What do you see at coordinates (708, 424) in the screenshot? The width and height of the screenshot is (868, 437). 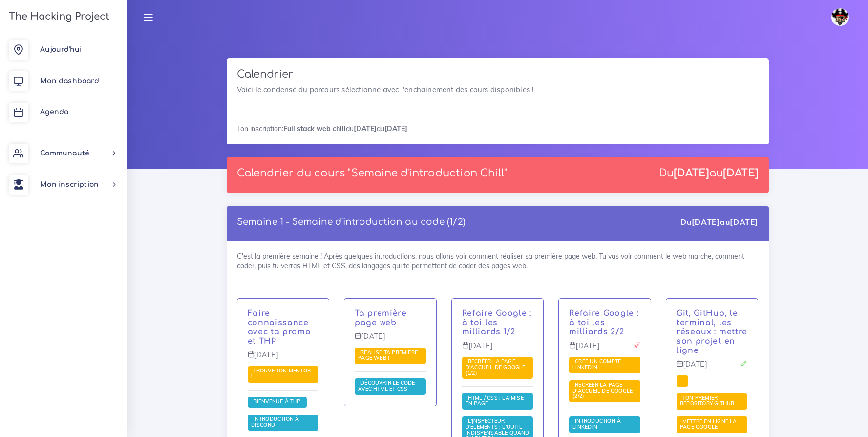 I see `span: Mettre en ligne la page Google` at bounding box center [708, 424].